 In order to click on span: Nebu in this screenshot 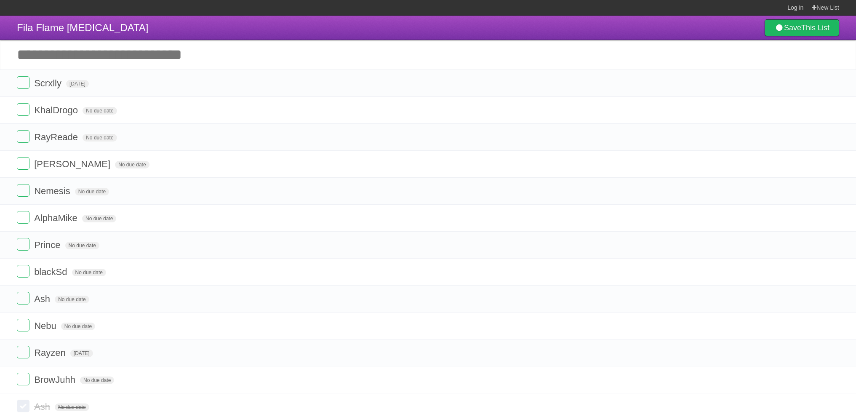, I will do `click(46, 326)`.